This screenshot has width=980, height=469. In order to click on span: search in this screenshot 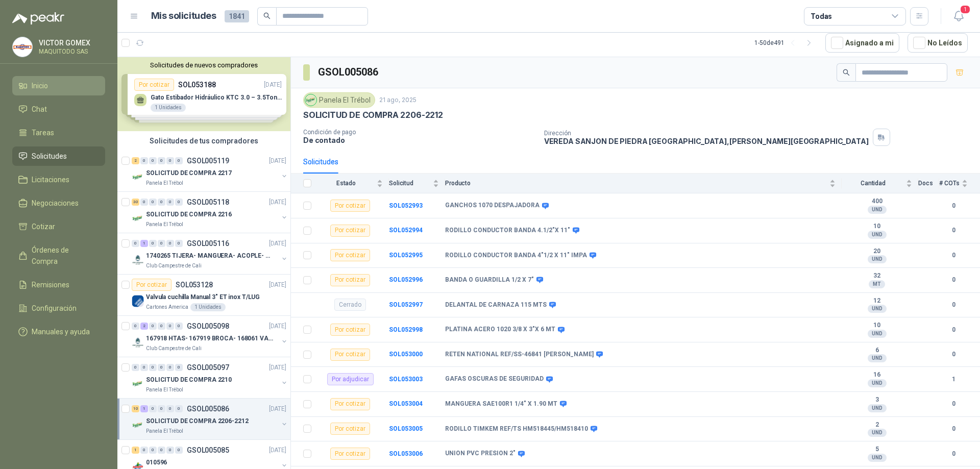, I will do `click(847, 73)`.